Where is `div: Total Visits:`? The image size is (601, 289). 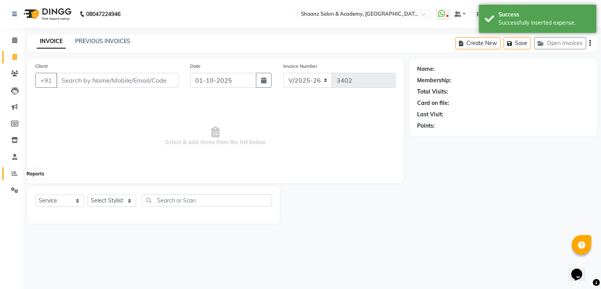 div: Total Visits: is located at coordinates (432, 91).